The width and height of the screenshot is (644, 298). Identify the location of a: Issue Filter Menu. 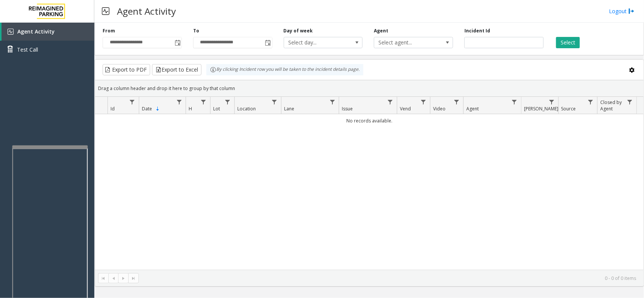
(390, 102).